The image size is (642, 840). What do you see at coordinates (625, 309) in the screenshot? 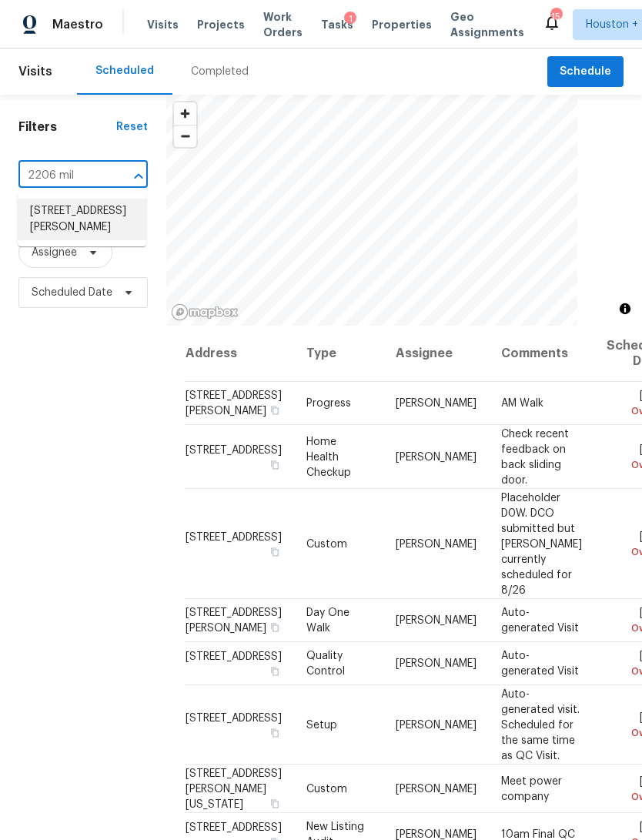
I see `span: Toggle attribution` at bounding box center [625, 309].